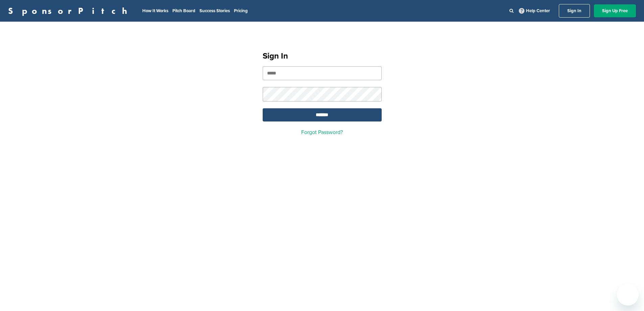 This screenshot has height=311, width=644. Describe the element at coordinates (322, 56) in the screenshot. I see `h1: Sign In` at that location.